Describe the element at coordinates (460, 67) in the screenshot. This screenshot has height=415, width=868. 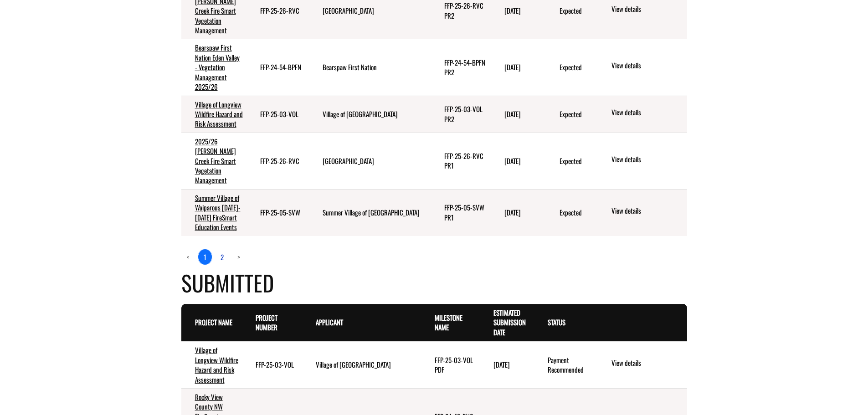
I see `td: FFP-24-54-BPFN PR2` at that location.